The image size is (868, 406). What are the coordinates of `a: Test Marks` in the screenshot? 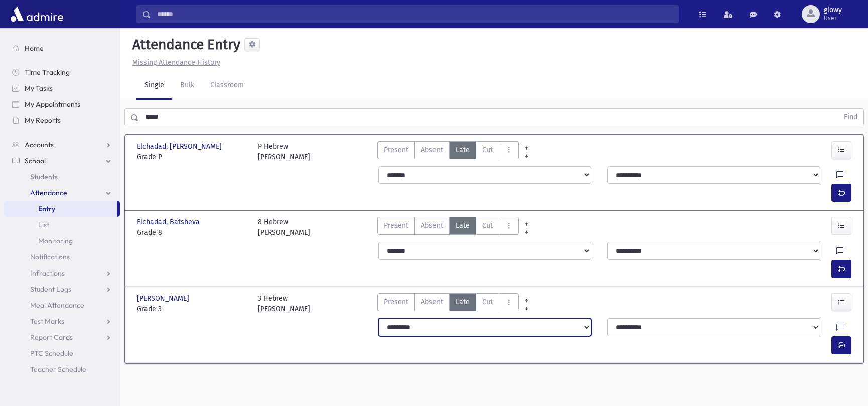 It's located at (61, 321).